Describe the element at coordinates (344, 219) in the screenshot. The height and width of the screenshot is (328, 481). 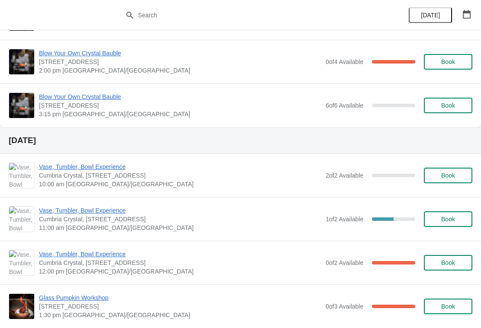
I see `span: 1 of 2 Available` at that location.